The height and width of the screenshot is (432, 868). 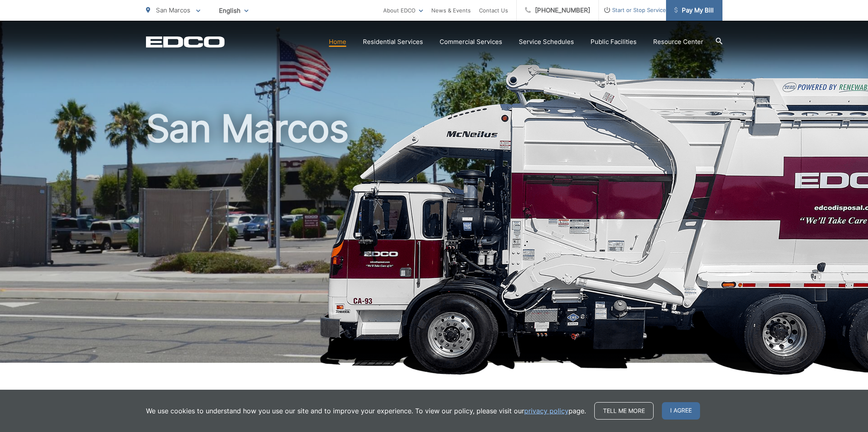 I want to click on span: I agree, so click(x=681, y=411).